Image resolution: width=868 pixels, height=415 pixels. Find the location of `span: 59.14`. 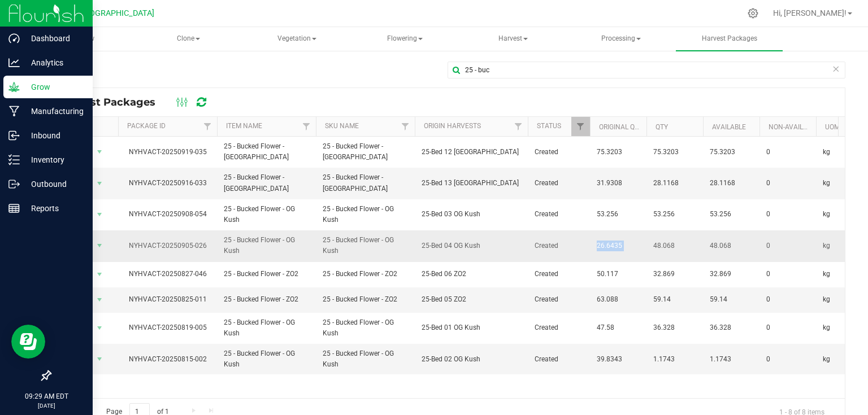

span: 59.14 is located at coordinates (675, 299).